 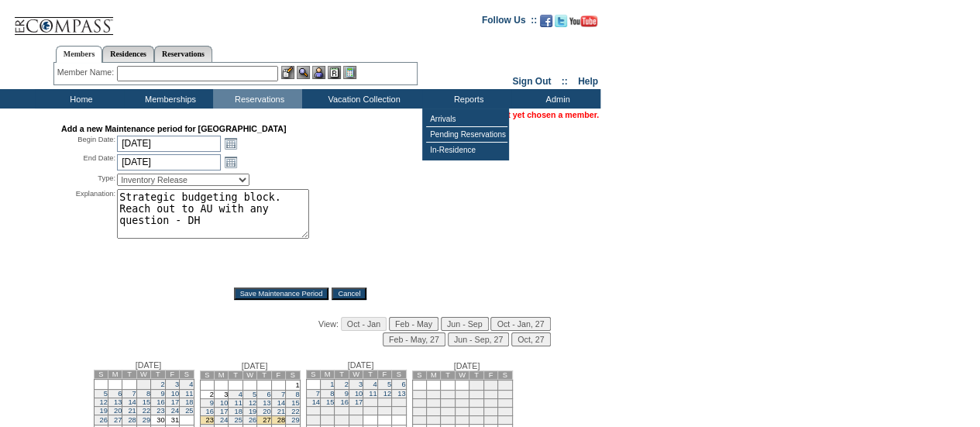 What do you see at coordinates (448, 375) in the screenshot?
I see `td: T` at bounding box center [448, 375].